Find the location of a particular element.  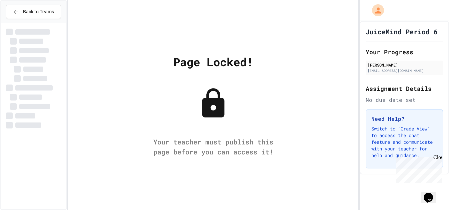

p: Switch to "Grade View" to access the chat feature and communicate with your teacher for help and ... is located at coordinates (404, 142).